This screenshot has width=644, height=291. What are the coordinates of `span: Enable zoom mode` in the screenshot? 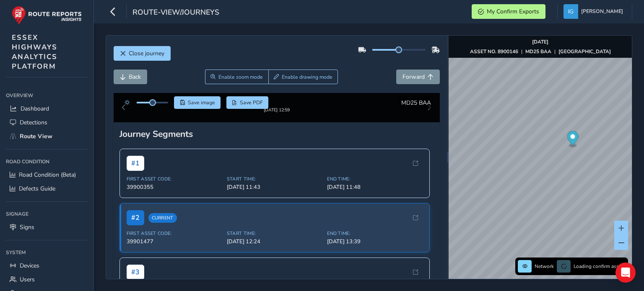 It's located at (241, 77).